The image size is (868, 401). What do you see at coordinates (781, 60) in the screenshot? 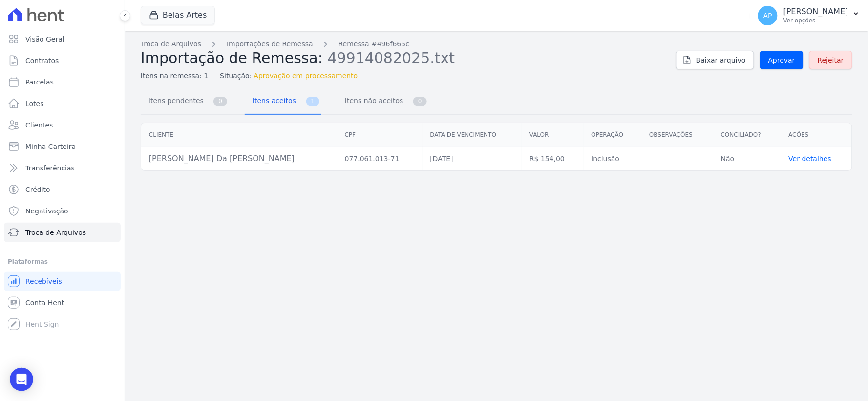
I see `a: Aprovar` at bounding box center [781, 60].